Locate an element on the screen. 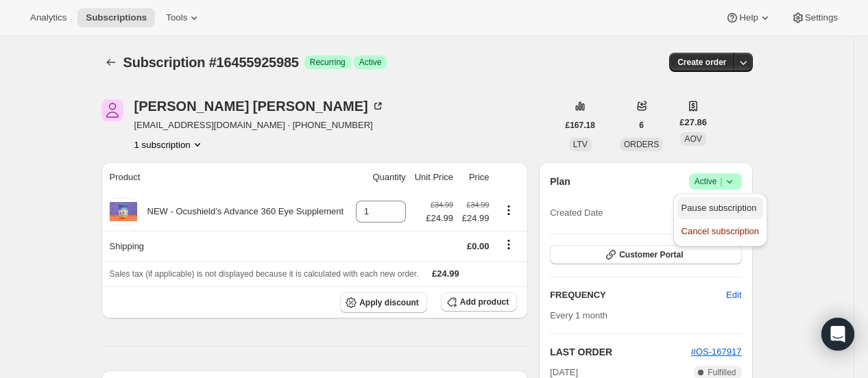 The image size is (868, 378). button: Pause subscription is located at coordinates (720, 208).